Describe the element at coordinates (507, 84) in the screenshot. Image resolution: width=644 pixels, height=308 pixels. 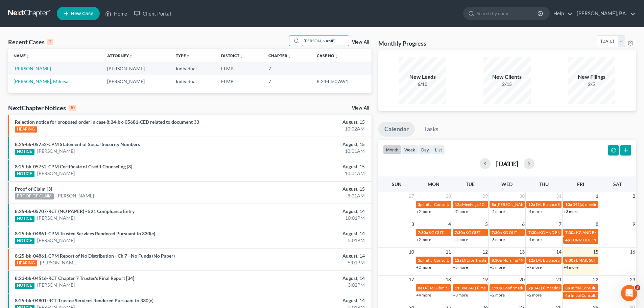
I see `div: 2/15` at that location.